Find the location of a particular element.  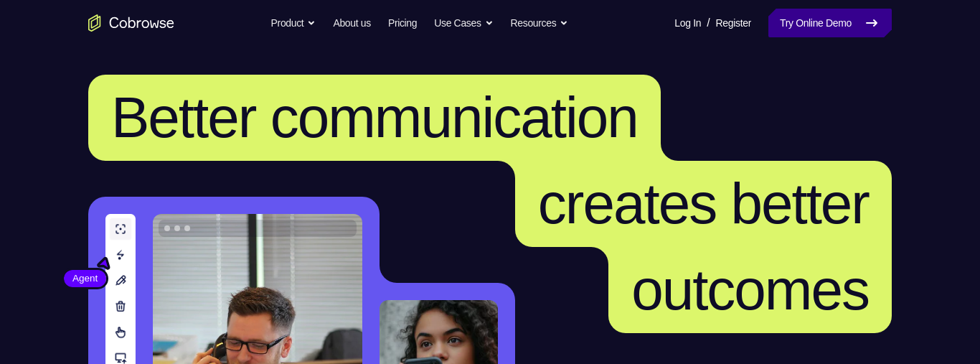

a: Pricing is located at coordinates (402, 23).